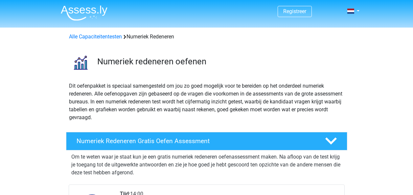 The width and height of the screenshot is (413, 195). What do you see at coordinates (219, 61) in the screenshot?
I see `h3: Numeriek redeneren oefenen` at bounding box center [219, 61].